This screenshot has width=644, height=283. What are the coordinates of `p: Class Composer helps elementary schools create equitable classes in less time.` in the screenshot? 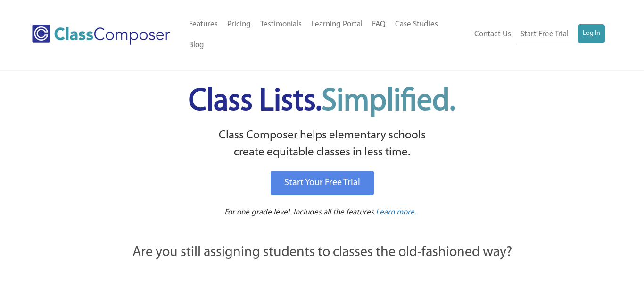 It's located at (322, 144).